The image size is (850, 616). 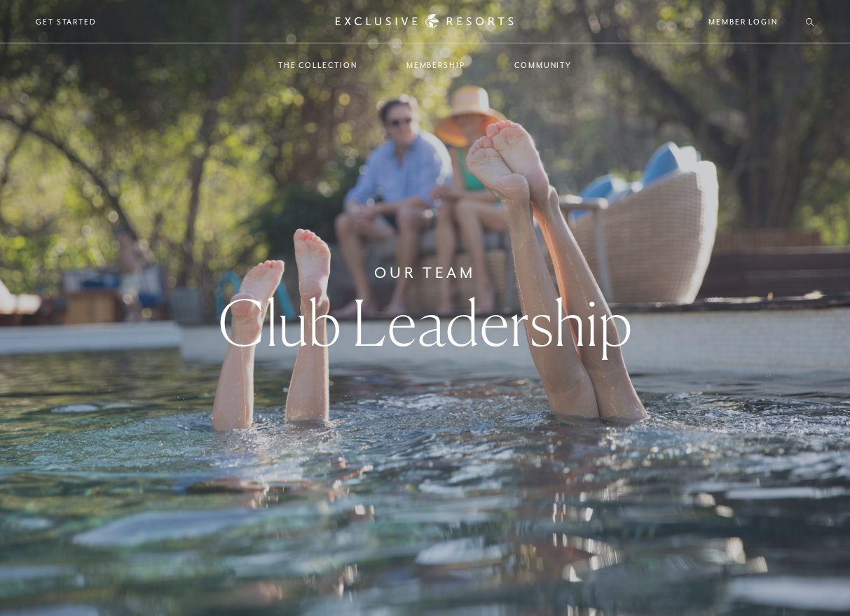 I want to click on a: Community, so click(x=543, y=65).